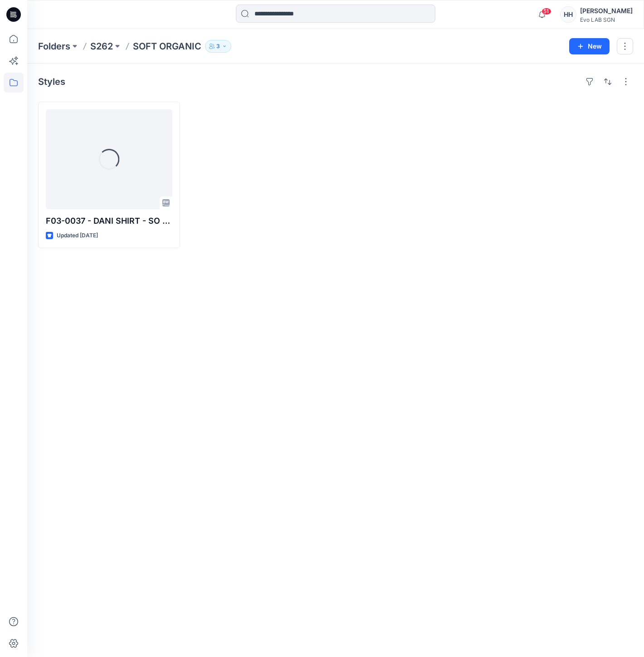  Describe the element at coordinates (218, 46) in the screenshot. I see `p: 3` at that location.